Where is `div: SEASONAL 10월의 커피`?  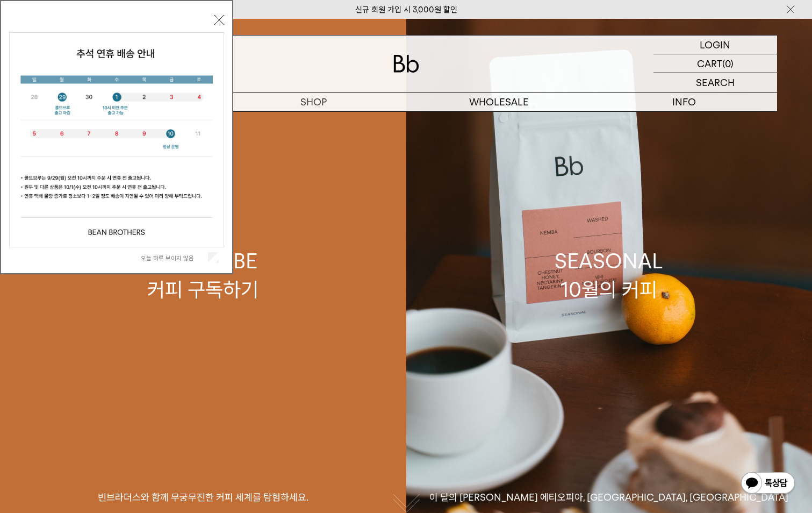 div: SEASONAL 10월의 커피 is located at coordinates (608, 276).